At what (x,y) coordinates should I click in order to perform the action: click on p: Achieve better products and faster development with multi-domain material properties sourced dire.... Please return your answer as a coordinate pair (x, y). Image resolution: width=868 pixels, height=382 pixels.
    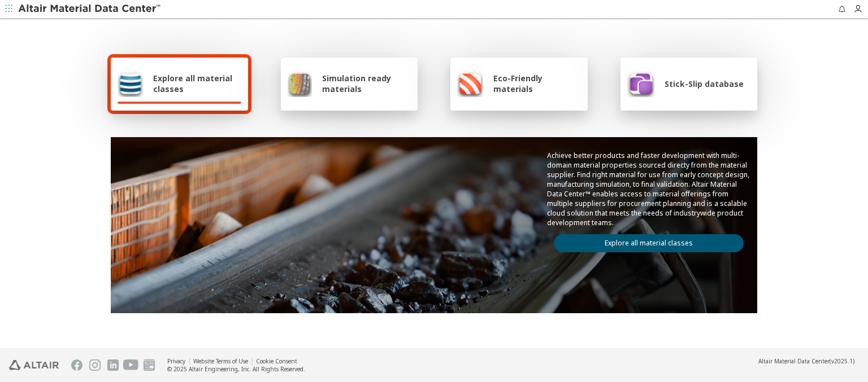
    Looking at the image, I should click on (648, 189).